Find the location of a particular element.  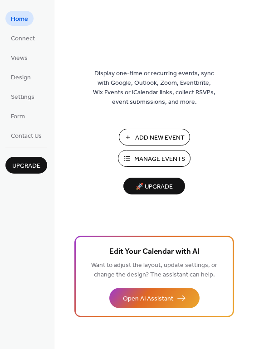

span: Display one-time or recurring events, sync with Google, Outlook, Zoom, Eventbrite, Wix Events or ... is located at coordinates (154, 88).